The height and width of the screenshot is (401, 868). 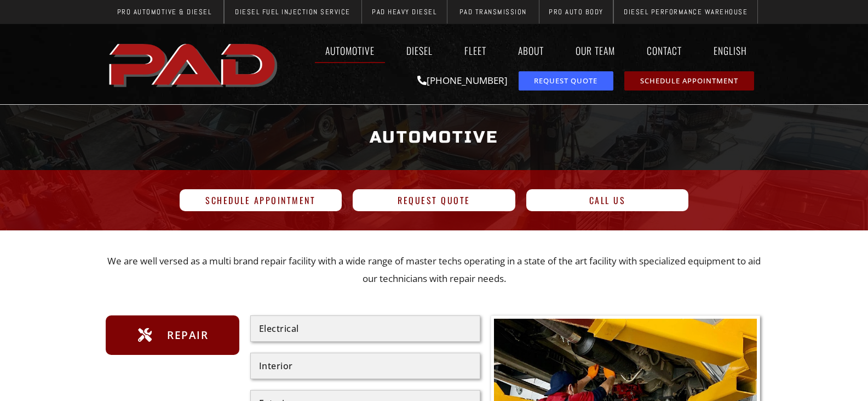 I want to click on a: schedule repair or service appointment, so click(x=689, y=80).